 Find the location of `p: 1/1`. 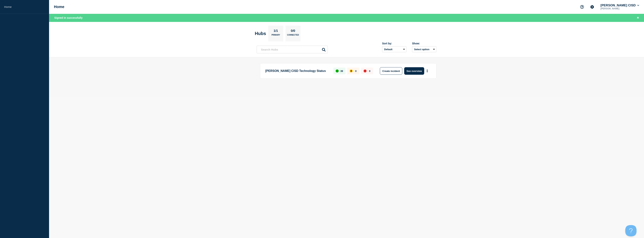

p: 1/1 is located at coordinates (276, 31).